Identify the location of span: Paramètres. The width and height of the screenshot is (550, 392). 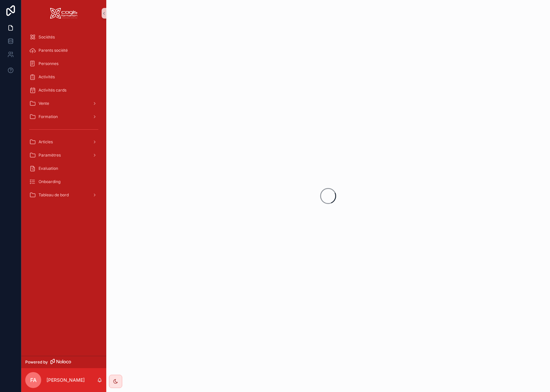
(49, 155).